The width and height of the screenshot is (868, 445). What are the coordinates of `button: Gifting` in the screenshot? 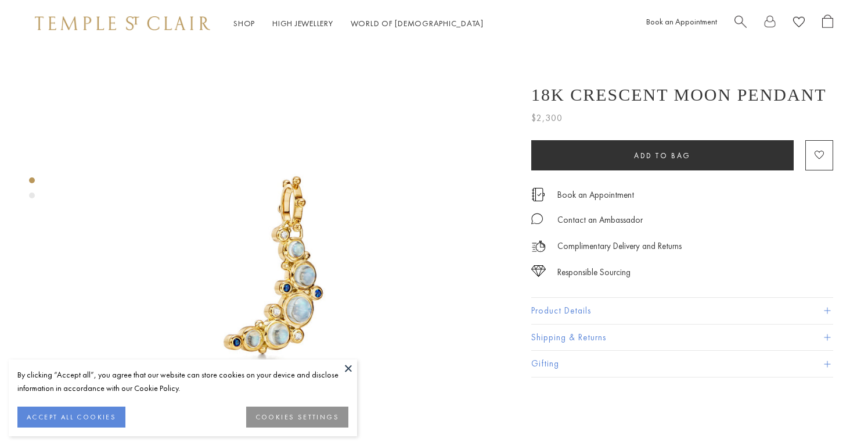 It's located at (682, 363).